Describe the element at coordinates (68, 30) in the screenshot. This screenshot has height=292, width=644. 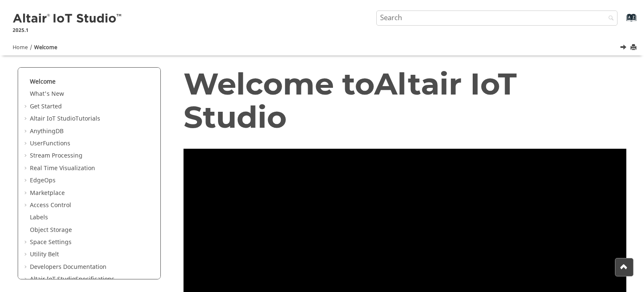
I see `p: 2025.1` at that location.